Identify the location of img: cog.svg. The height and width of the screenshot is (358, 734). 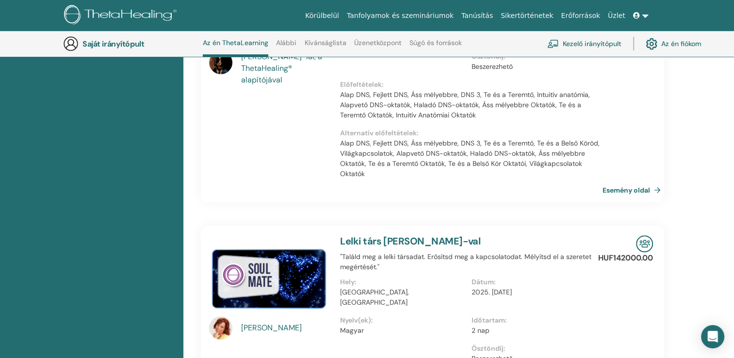
(651, 44).